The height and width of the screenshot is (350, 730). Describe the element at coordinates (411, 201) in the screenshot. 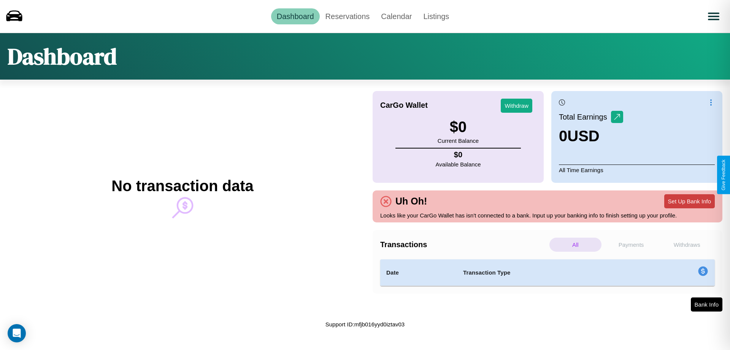

I see `h4: Uh Oh!` at that location.